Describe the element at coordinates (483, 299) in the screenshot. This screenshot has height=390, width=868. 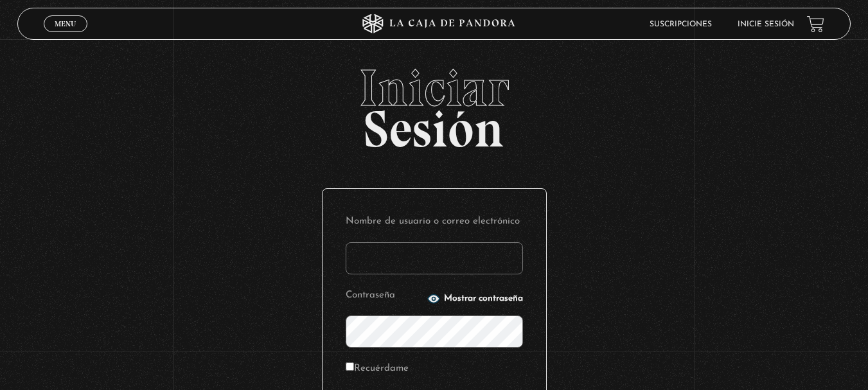
I see `span: Mostrar contraseña` at that location.